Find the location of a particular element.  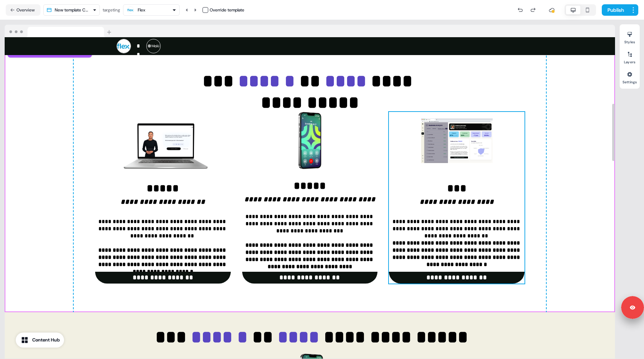

button: Publish is located at coordinates (615, 10).